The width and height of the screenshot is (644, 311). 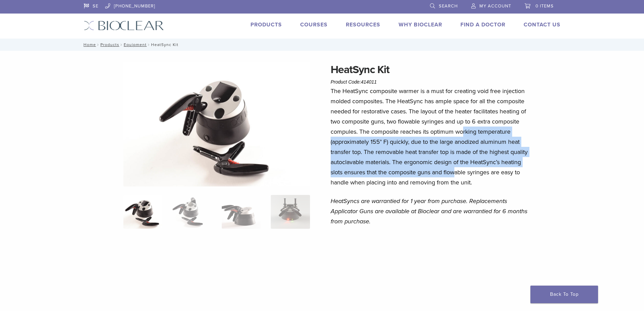 What do you see at coordinates (430, 70) in the screenshot?
I see `h1: HeatSync Kit` at bounding box center [430, 70].